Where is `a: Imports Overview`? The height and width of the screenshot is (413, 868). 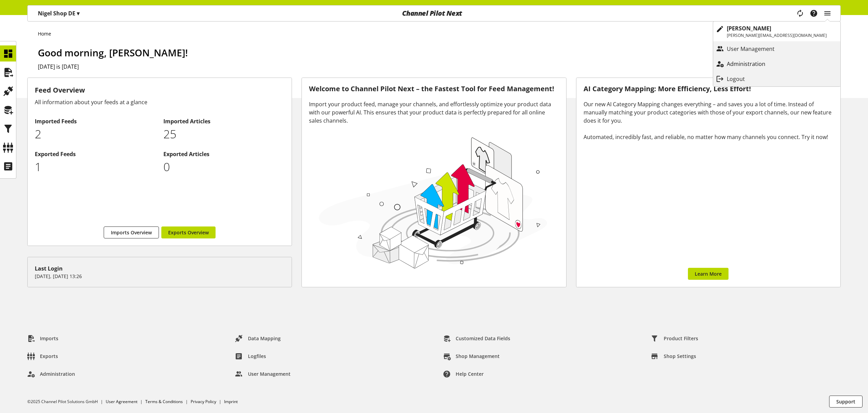
a: Imports Overview is located at coordinates (132, 232).